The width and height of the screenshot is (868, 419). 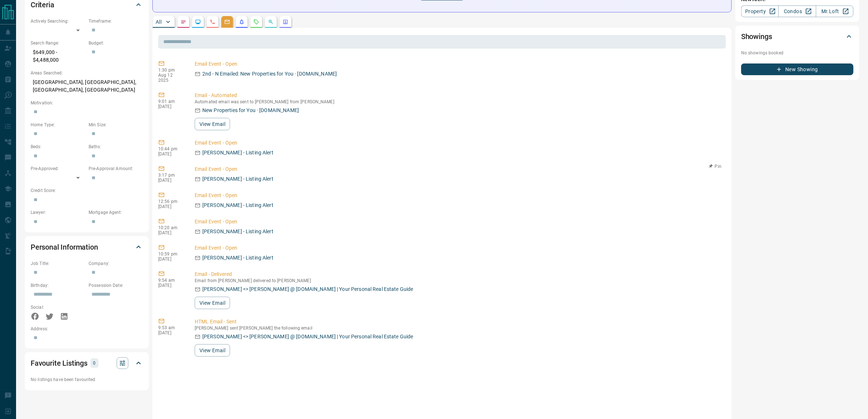 What do you see at coordinates (171, 227) in the screenshot?
I see `p: 10:20 am` at bounding box center [171, 227].